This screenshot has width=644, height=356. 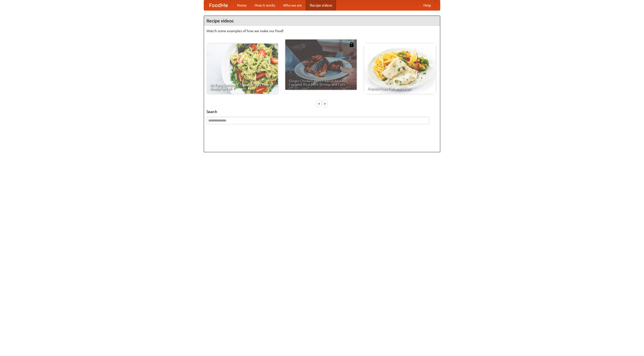 I want to click on a: French Fries Fish and Chips, so click(x=400, y=69).